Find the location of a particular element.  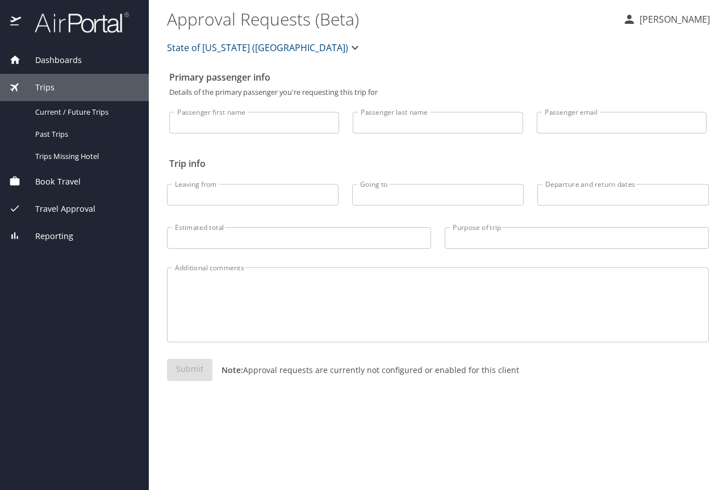

span: Travel Approval is located at coordinates (58, 209).